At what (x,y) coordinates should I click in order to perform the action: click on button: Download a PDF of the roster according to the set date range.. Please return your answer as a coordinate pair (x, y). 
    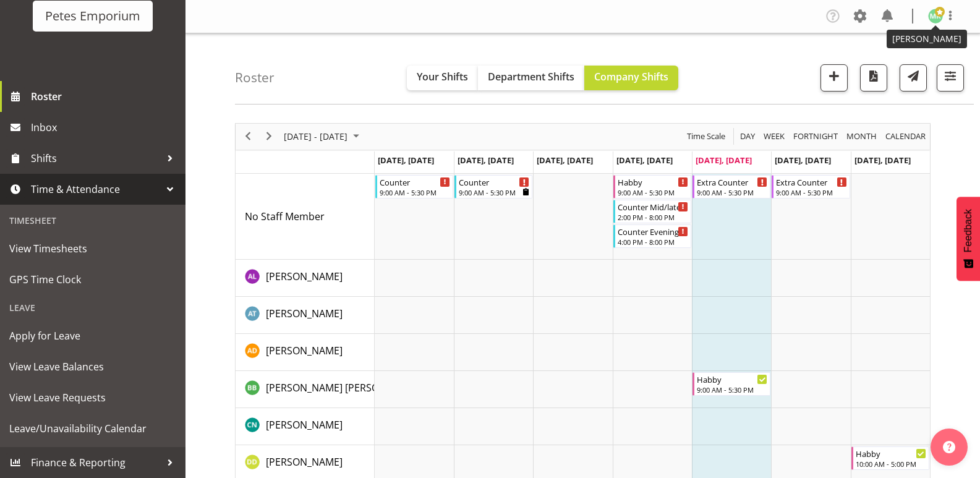
    Looking at the image, I should click on (874, 78).